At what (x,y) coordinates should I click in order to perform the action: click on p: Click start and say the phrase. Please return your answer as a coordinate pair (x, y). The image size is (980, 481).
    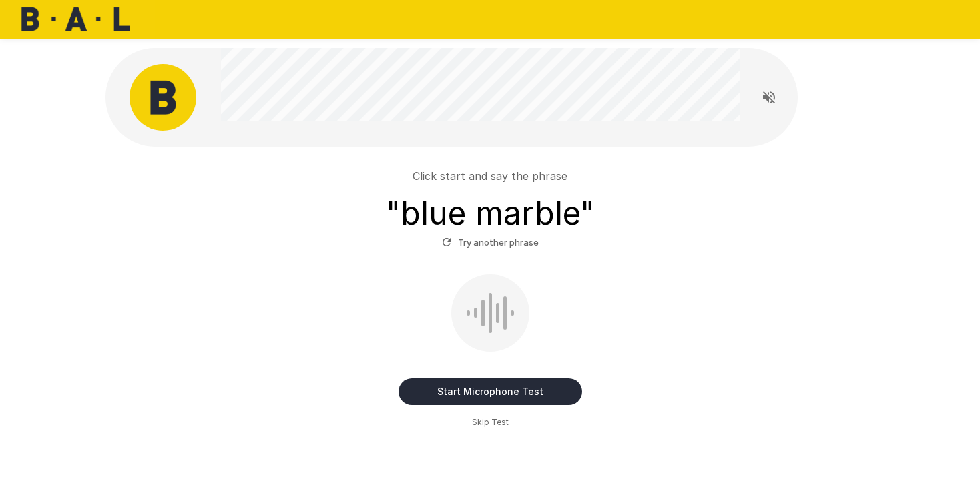
    Looking at the image, I should click on (490, 176).